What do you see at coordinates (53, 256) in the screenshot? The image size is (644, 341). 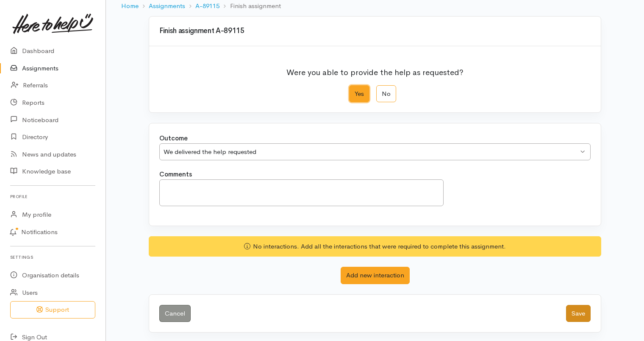 I see `h6: Settings` at bounding box center [53, 256].